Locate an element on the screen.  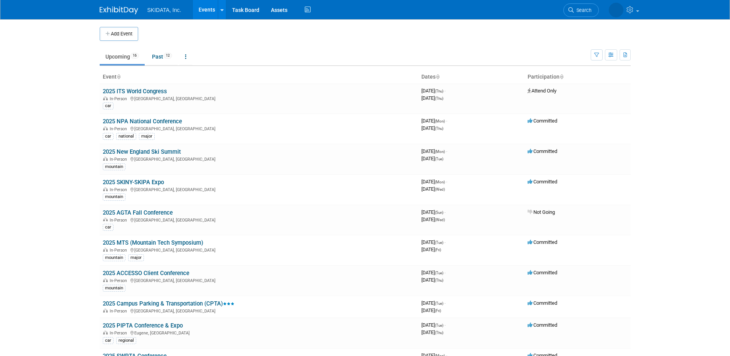
a: Search is located at coordinates (581, 10).